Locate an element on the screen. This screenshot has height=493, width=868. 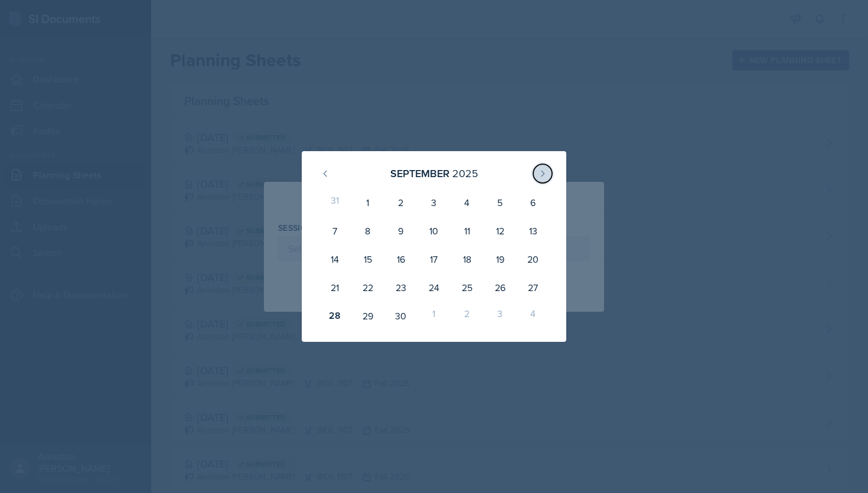
div: 2025 is located at coordinates (466, 173).